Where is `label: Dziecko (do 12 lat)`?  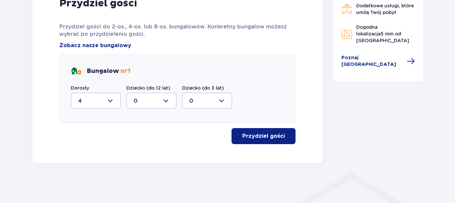 label: Dziecko (do 12 lat) is located at coordinates (148, 88).